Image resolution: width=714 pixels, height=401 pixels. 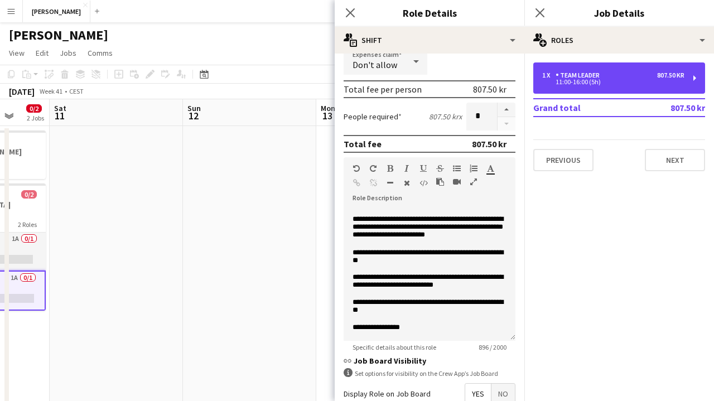 I want to click on button: Previous, so click(x=563, y=160).